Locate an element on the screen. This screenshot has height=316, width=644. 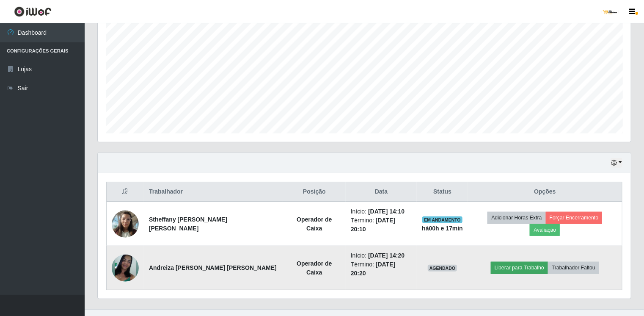
button: Liberar para Trabalho is located at coordinates (519, 268).